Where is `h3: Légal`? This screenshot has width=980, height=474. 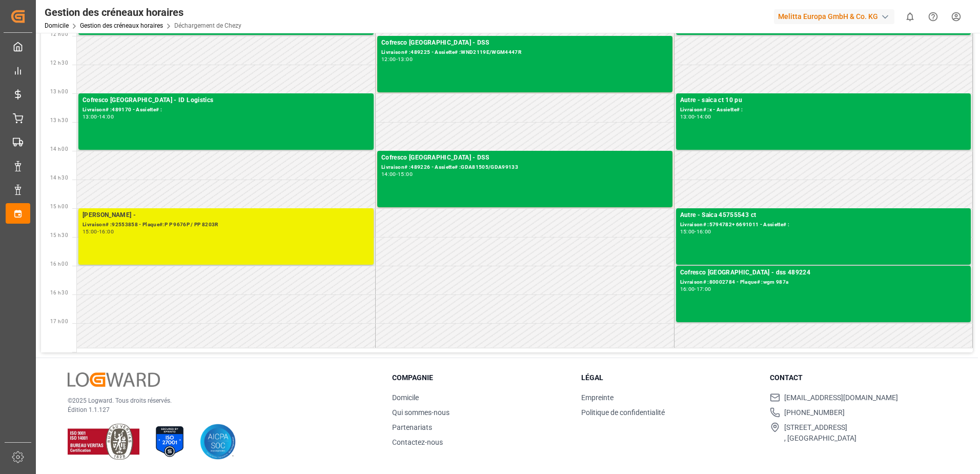 h3: Légal is located at coordinates (669, 377).